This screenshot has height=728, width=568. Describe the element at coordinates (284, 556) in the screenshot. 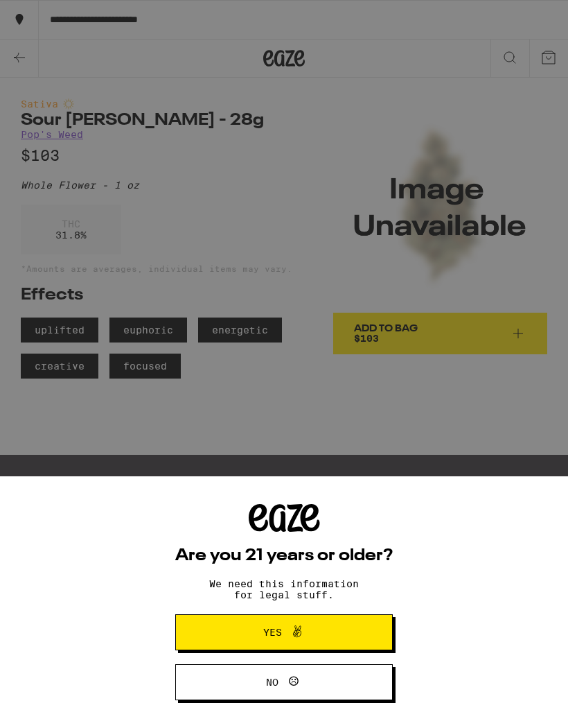

I see `h2: Are you 21 years or older?` at that location.